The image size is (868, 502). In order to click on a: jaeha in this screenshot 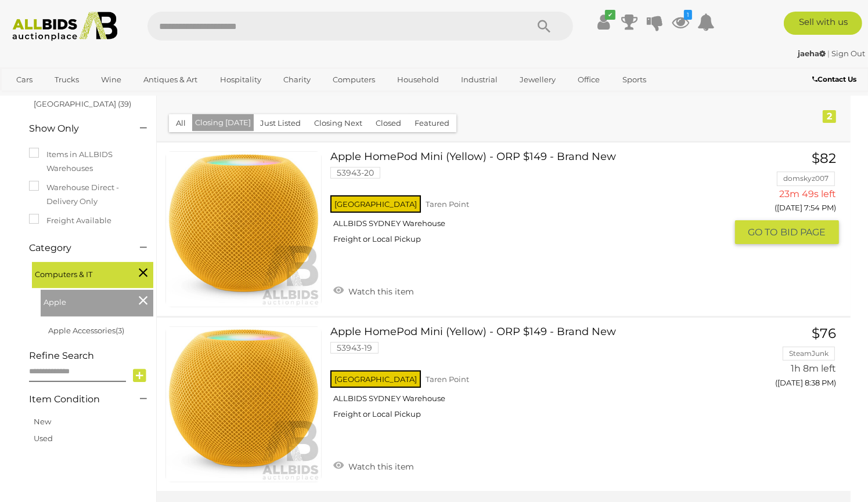, I will do `click(812, 53)`.